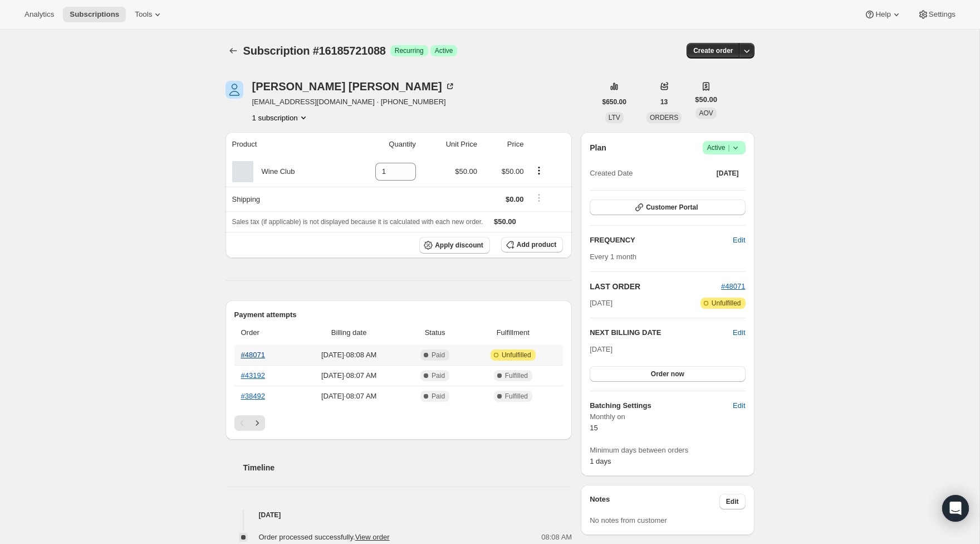  Describe the element at coordinates (94, 14) in the screenshot. I see `span: Subscriptions` at that location.